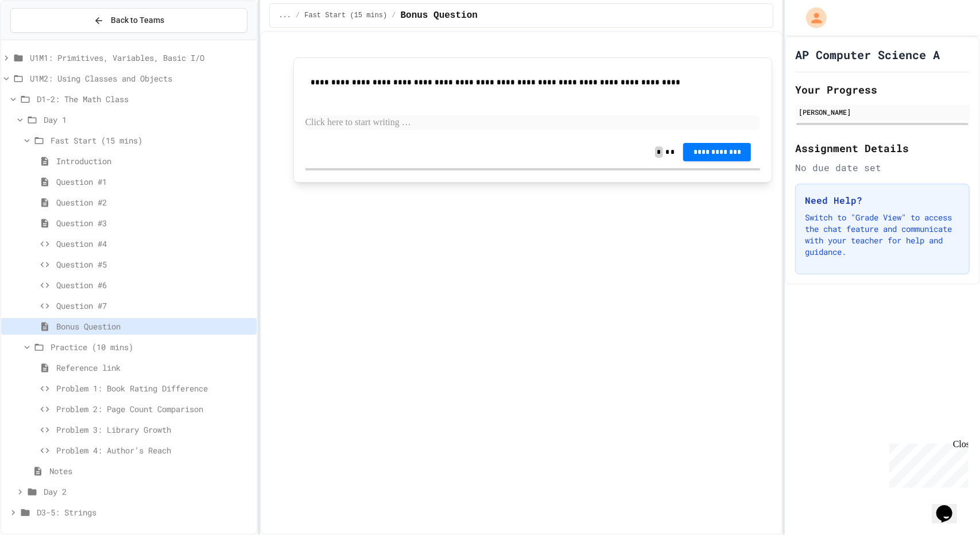  Describe the element at coordinates (154, 388) in the screenshot. I see `span: Problem 1: Book Rating Difference` at that location.